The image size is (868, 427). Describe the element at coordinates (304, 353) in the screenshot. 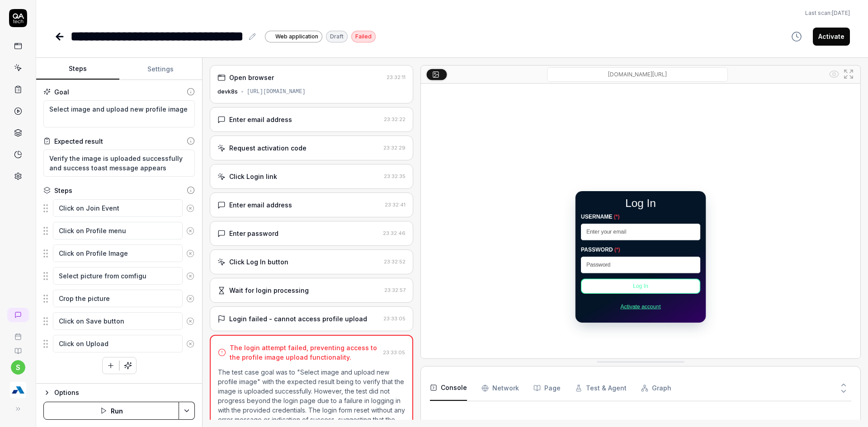

I see `div: The login attempt failed, preventing access to the profile image upload functionality.` at that location.